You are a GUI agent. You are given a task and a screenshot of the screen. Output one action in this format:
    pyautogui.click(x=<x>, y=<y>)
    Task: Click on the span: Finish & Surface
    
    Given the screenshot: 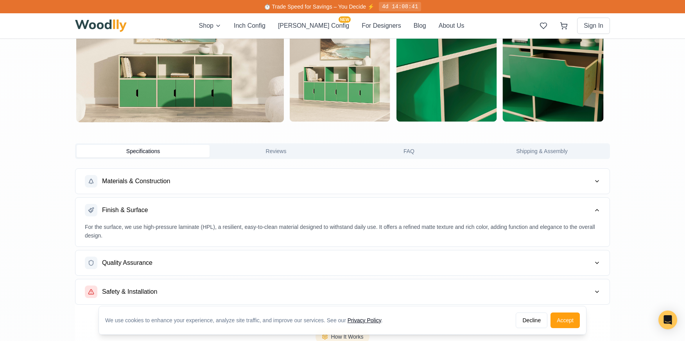 What is the action you would take?
    pyautogui.click(x=125, y=210)
    